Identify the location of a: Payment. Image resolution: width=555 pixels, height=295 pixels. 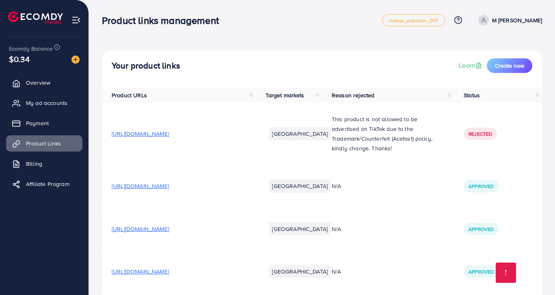
(44, 123).